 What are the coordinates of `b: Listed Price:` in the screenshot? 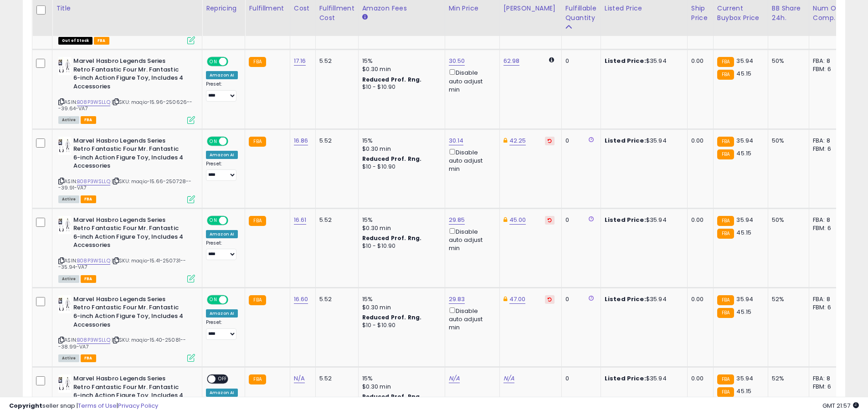 It's located at (626, 299).